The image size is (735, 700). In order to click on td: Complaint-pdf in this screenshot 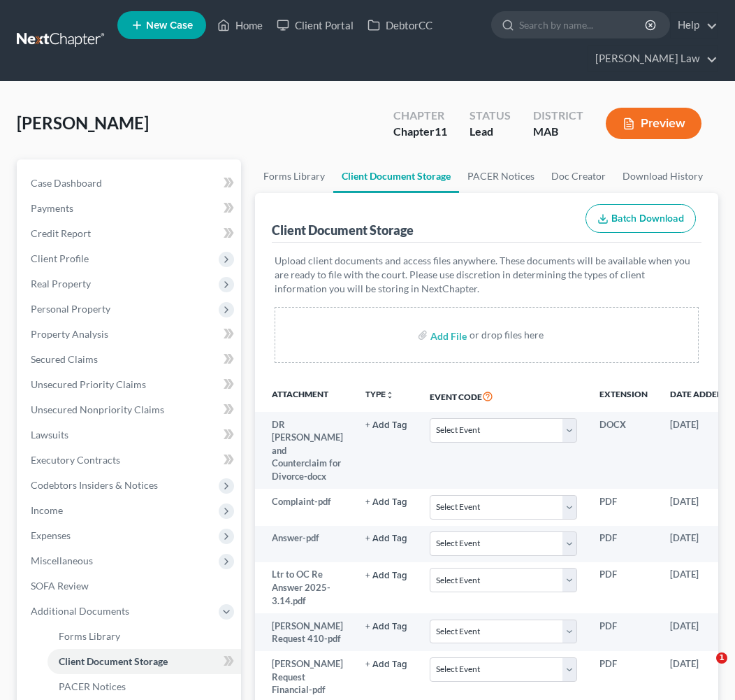, I will do `click(305, 507)`.